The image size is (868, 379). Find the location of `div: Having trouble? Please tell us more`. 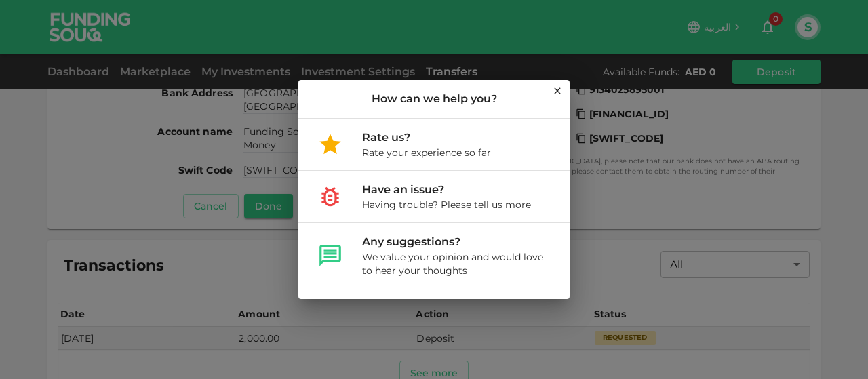

div: Having trouble? Please tell us more is located at coordinates (446, 204).